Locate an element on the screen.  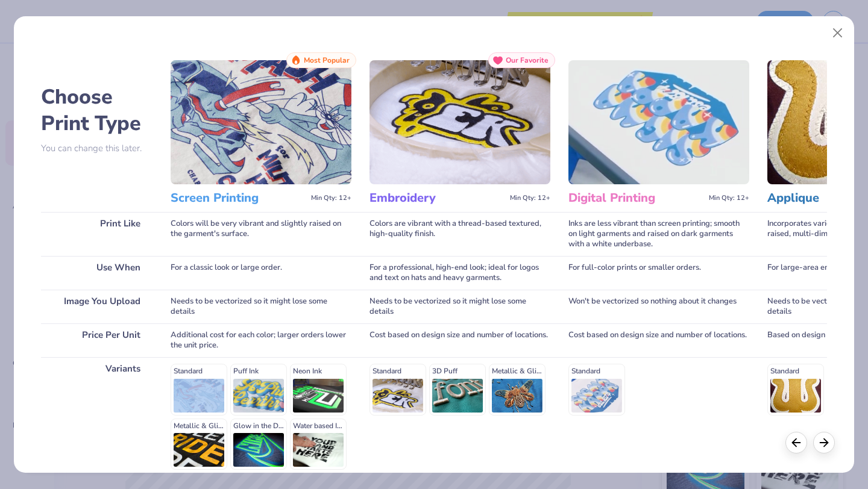
div: For full-color prints or smaller orders. is located at coordinates (659, 273).